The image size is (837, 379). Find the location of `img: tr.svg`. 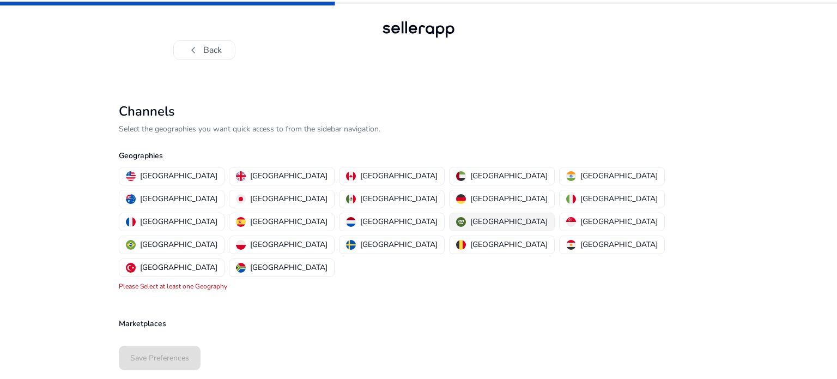

img: tr.svg is located at coordinates (131, 267).